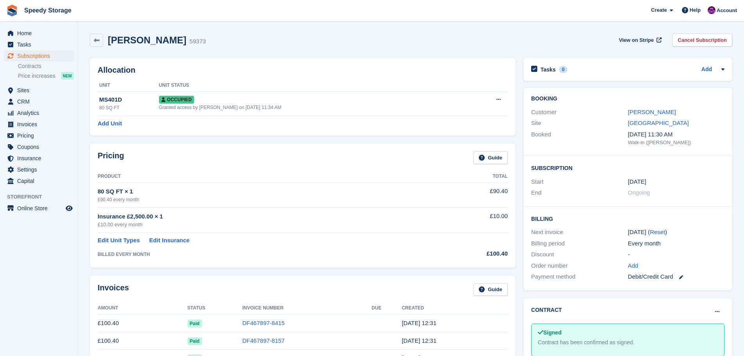 This screenshot has width=744, height=356. I want to click on a: Contracts, so click(46, 66).